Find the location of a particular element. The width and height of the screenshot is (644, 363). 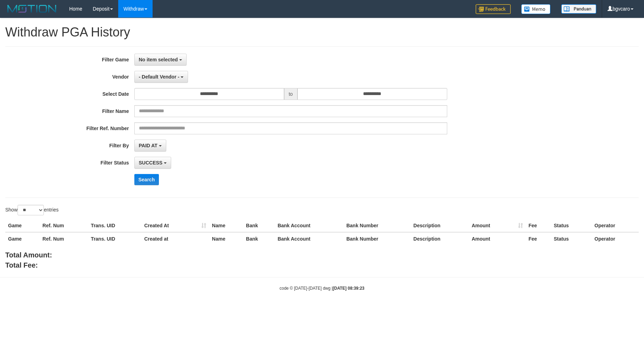

label: Show entries is located at coordinates (32, 210).